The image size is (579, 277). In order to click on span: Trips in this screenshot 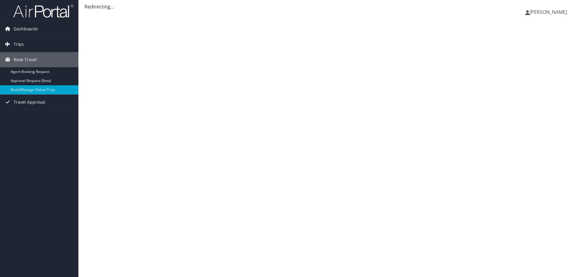, I will do `click(19, 44)`.